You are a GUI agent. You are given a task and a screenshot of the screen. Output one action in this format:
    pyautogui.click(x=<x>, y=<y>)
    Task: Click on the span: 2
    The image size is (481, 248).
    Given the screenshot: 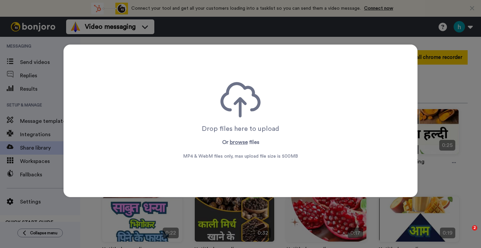 What is the action you would take?
    pyautogui.click(x=475, y=228)
    